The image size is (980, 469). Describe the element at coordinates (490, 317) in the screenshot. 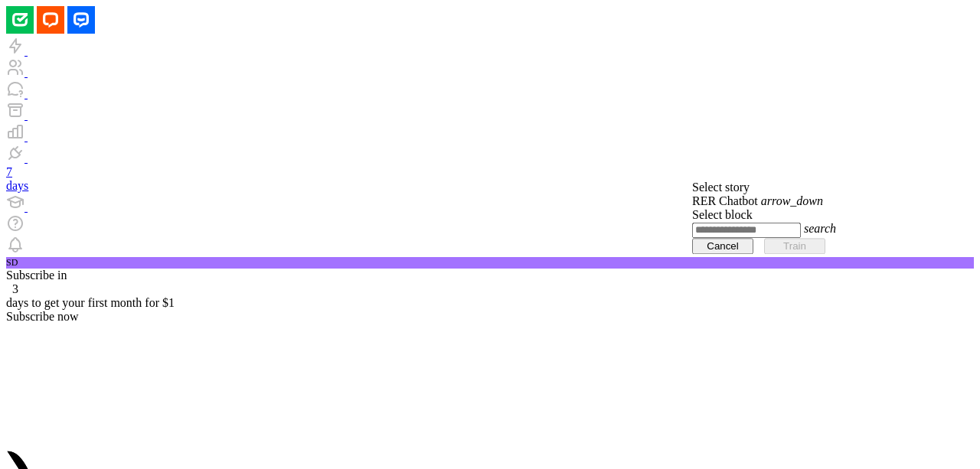

I see `div: Subscribe now` at that location.